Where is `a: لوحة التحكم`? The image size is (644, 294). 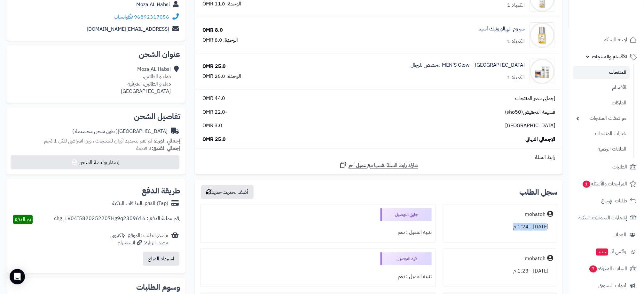
a: لوحة التحكم is located at coordinates (607, 40).